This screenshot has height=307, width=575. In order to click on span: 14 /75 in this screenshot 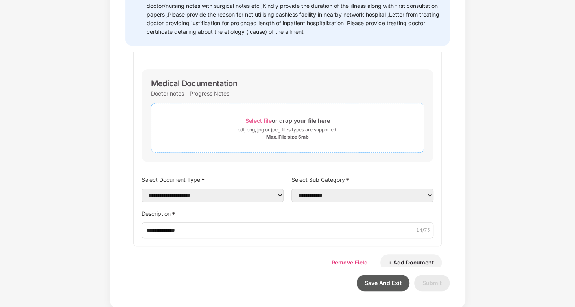, I will do `click(423, 230)`.